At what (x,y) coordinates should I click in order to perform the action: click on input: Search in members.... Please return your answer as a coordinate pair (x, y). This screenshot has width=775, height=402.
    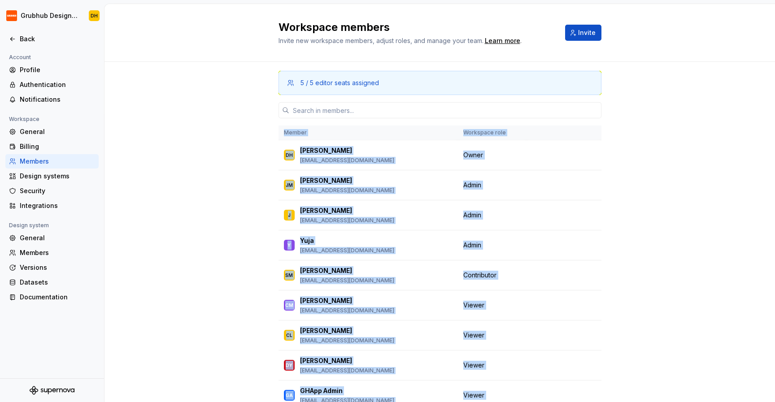
    Looking at the image, I should click on (445, 110).